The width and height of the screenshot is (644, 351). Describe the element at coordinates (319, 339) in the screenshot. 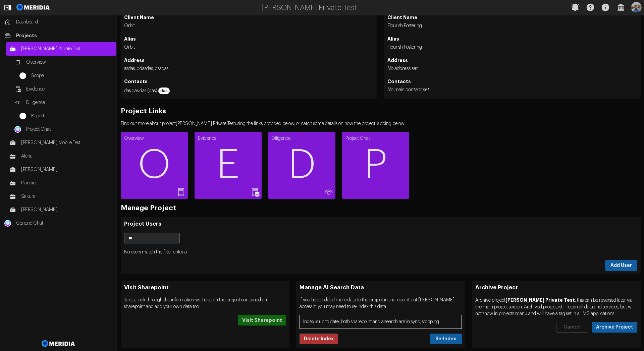

I see `button: Delete Index` at that location.